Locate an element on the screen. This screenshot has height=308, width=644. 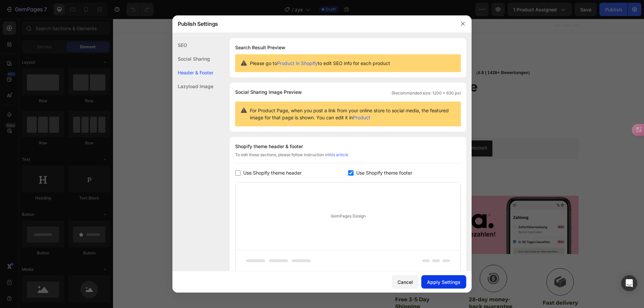
button: Pumper Bundles Volume Discount is located at coordinates (332, 130).